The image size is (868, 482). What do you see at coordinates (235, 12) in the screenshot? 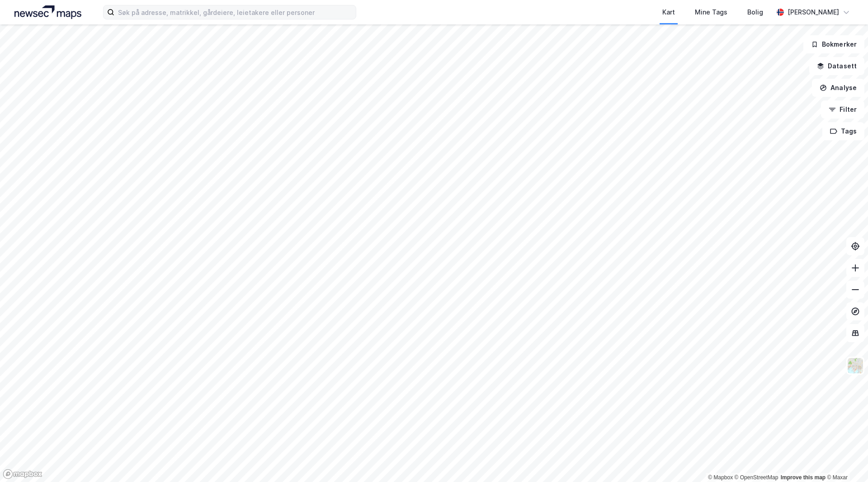
I see `input: Søk på adresse, matrikkel, gårdeiere, leietakere eller personer` at bounding box center [235, 12].